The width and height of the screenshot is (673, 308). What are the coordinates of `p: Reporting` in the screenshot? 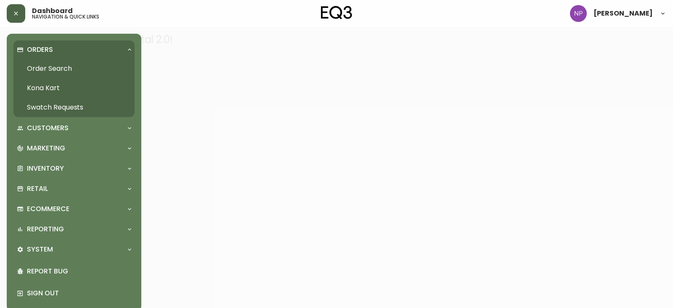 It's located at (45, 229).